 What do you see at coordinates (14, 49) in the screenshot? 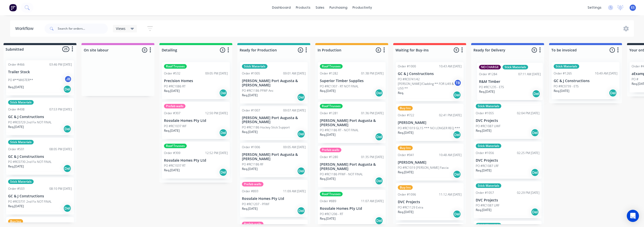
I see `div: Submitted` at bounding box center [14, 49].